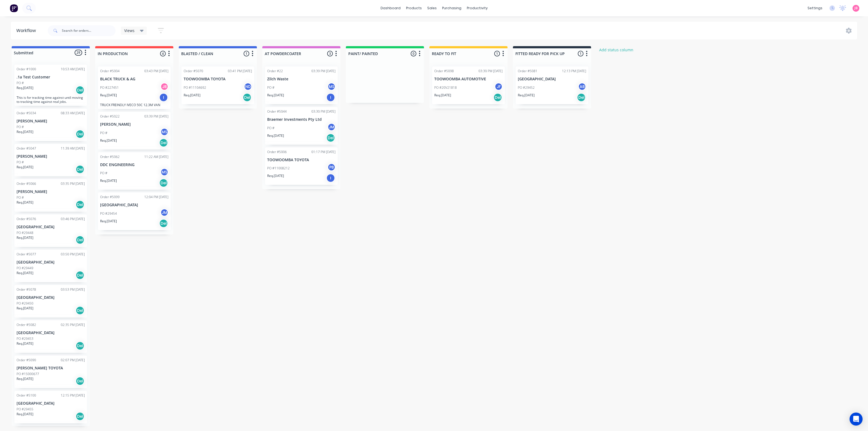  Describe the element at coordinates (248, 86) in the screenshot. I see `div: ND` at that location.